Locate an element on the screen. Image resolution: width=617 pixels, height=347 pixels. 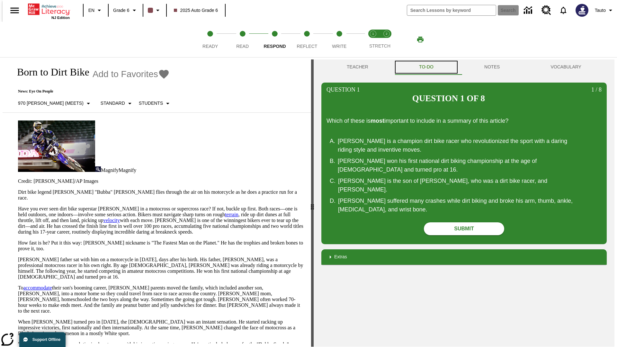
button: Select Lexile, 970 Lexile (Meets) is located at coordinates (55, 103).